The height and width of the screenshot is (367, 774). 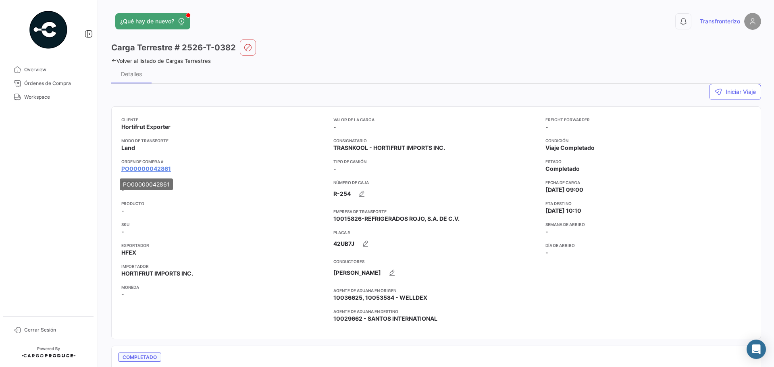 I want to click on app-card-info-title: Orden de Compra #, so click(x=224, y=162).